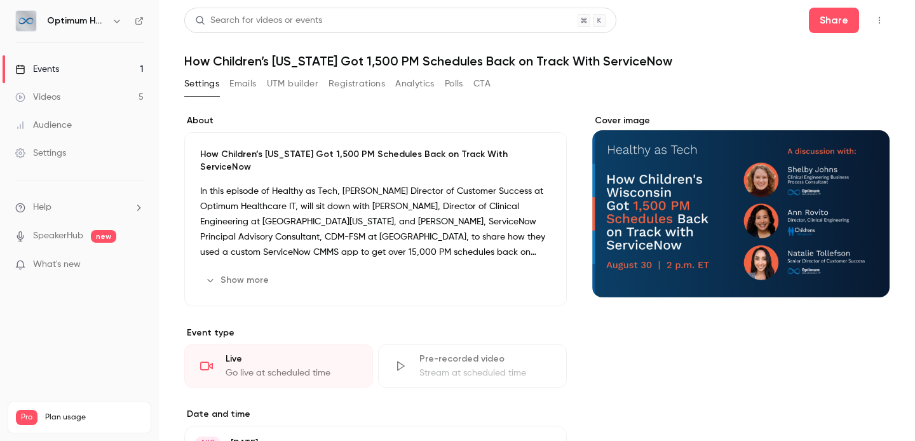  I want to click on div: Audience, so click(43, 125).